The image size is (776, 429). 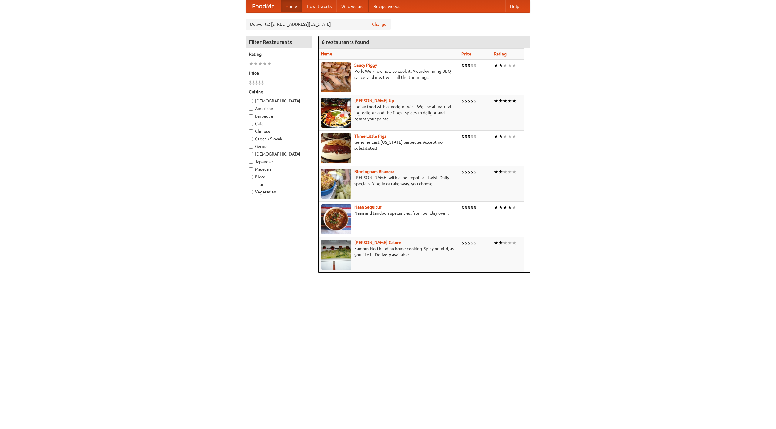 What do you see at coordinates (319, 6) in the screenshot?
I see `a: How it works` at bounding box center [319, 6].